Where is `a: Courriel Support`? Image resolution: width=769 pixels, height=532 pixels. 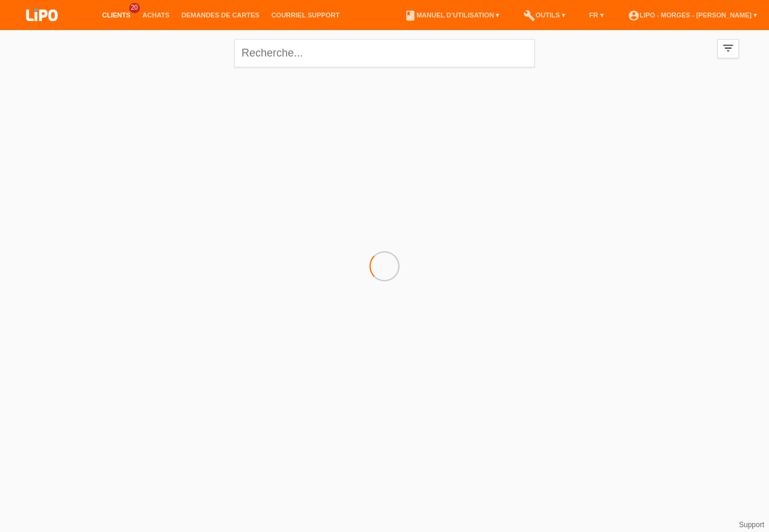 a: Courriel Support is located at coordinates (305, 15).